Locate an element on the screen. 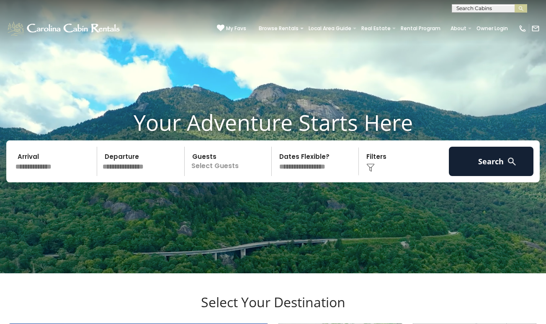  button: Search is located at coordinates (491, 161).